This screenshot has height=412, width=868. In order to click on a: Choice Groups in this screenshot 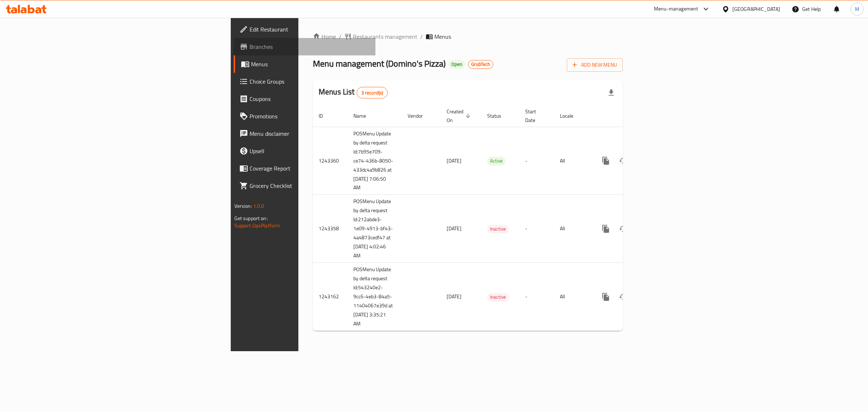, I will do `click(305, 81)`.